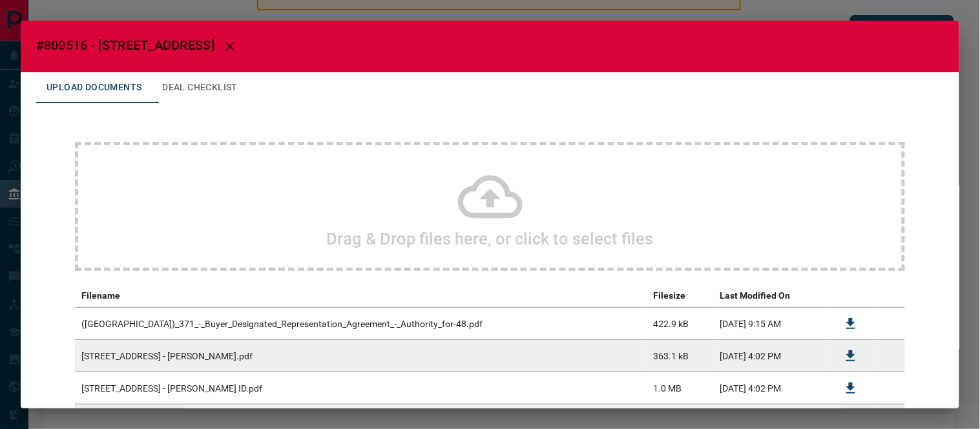  What do you see at coordinates (888, 295) in the screenshot?
I see `th: delete file action column` at bounding box center [888, 295].